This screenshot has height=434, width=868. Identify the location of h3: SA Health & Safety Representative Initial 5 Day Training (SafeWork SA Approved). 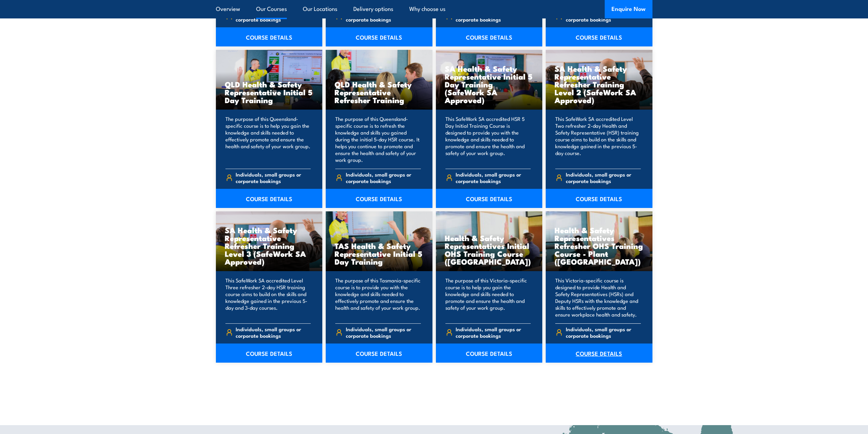
(489, 84).